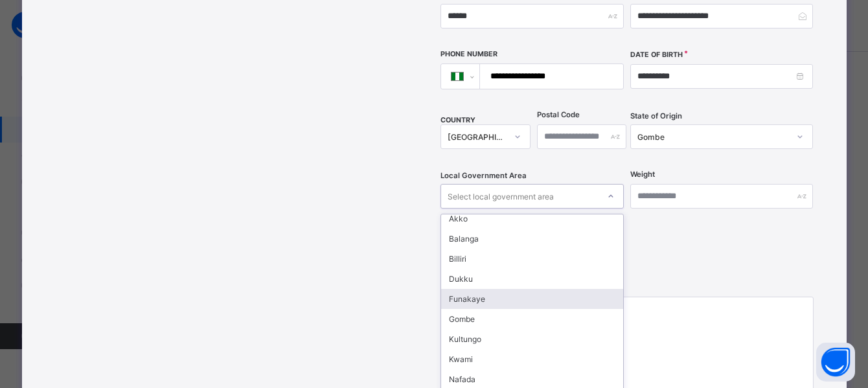  I want to click on div: Kwami, so click(532, 359).